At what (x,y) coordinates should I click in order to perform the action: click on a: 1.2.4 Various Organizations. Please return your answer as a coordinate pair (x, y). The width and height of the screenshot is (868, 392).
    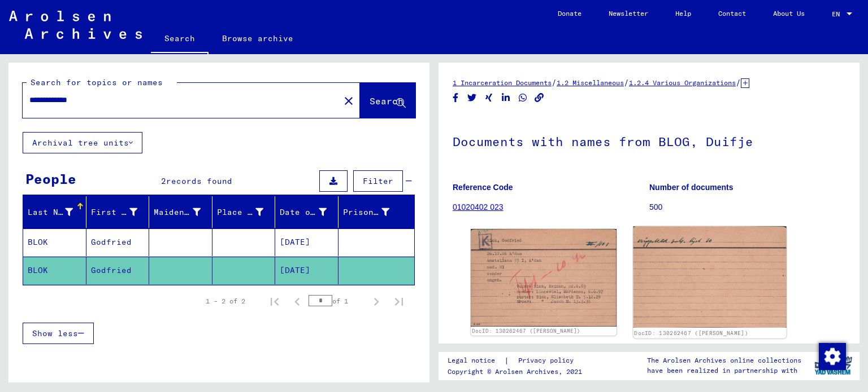
    Looking at the image, I should click on (682, 82).